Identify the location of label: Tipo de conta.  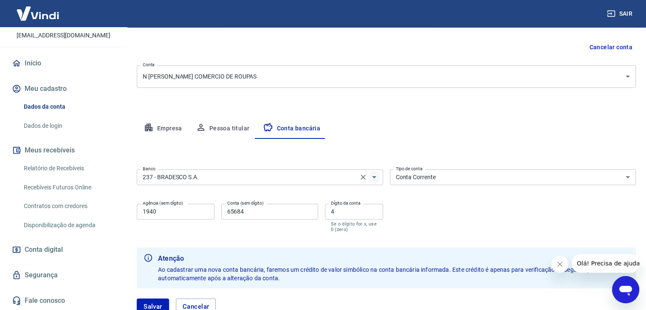
(409, 169).